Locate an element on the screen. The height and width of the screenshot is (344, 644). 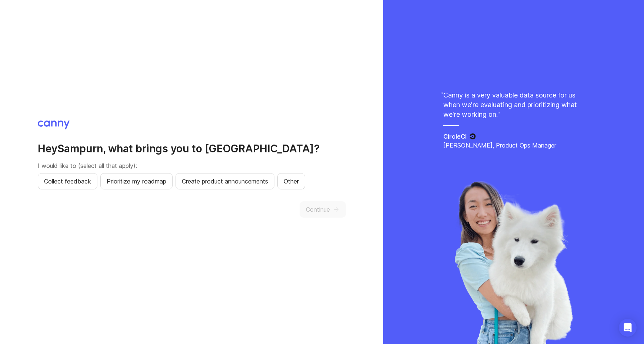
button: Create product announcements is located at coordinates (225, 181).